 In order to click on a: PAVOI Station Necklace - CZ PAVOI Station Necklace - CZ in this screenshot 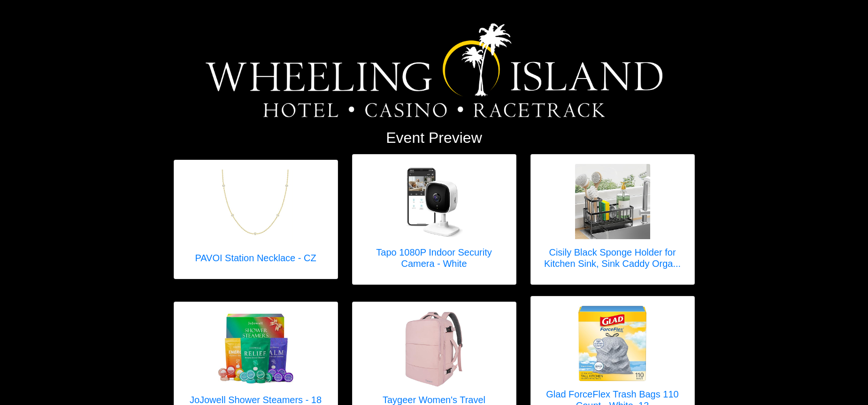, I will do `click(256, 219)`.